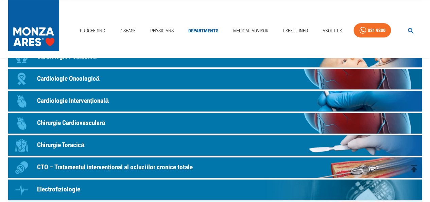 The width and height of the screenshot is (430, 202). Describe the element at coordinates (162, 31) in the screenshot. I see `font: physicians` at that location.